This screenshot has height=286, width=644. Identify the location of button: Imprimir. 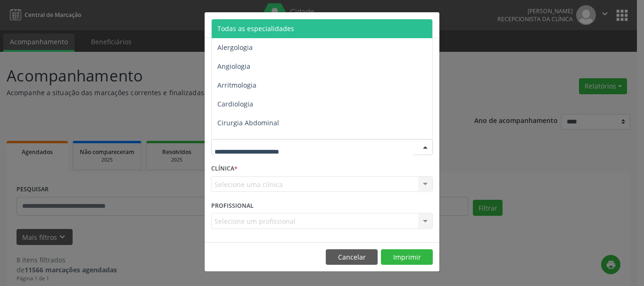
(407, 257).